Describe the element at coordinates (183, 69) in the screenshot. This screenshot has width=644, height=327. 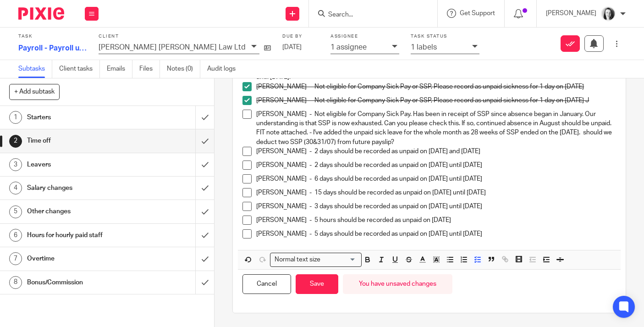
I see `a: Notes (0)` at that location.